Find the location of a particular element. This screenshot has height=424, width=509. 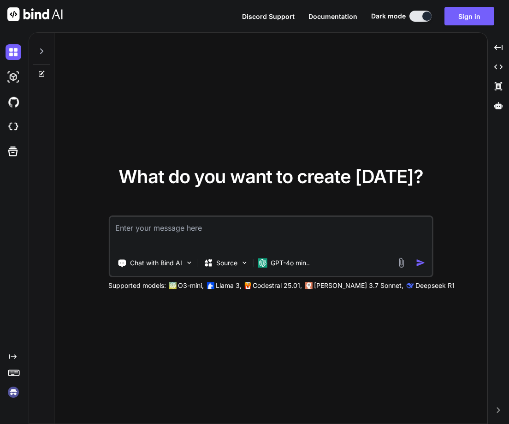

p: Deepseek R1 is located at coordinates (435, 286).